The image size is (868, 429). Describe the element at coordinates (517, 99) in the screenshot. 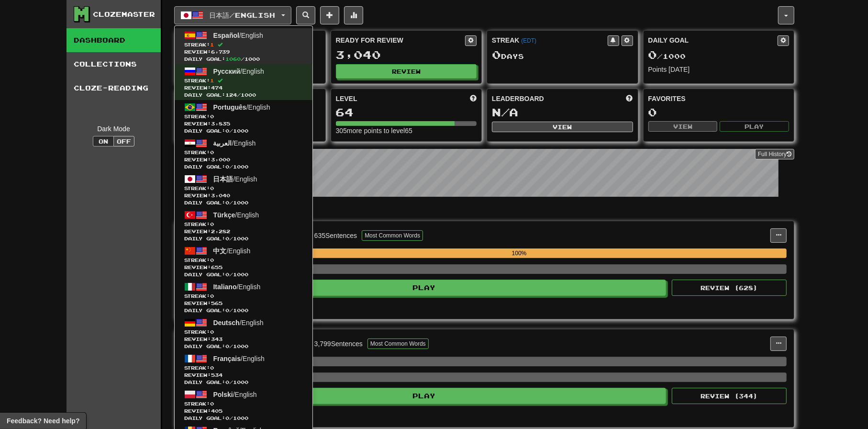

I see `span: Leaderboard` at that location.